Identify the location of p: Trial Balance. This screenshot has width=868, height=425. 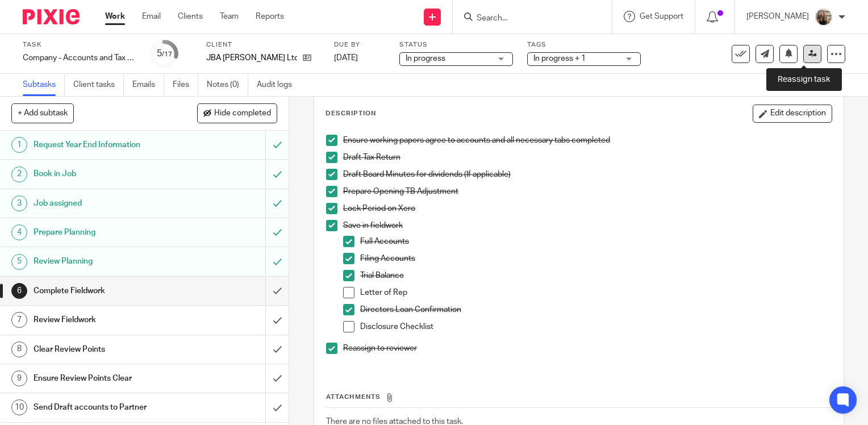
(596, 275).